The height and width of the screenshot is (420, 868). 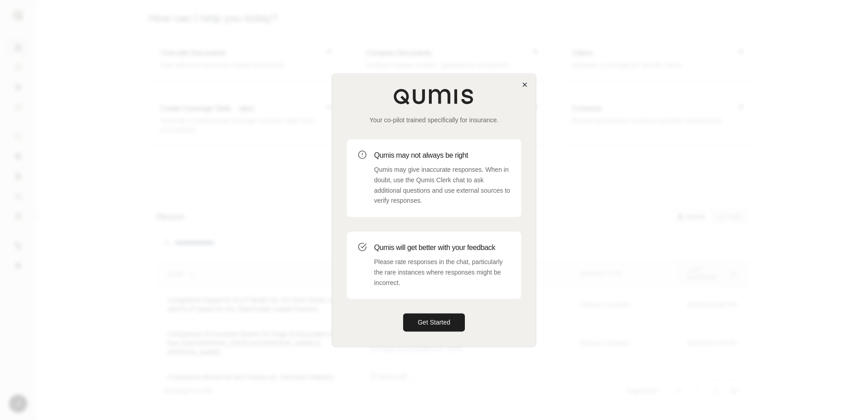 What do you see at coordinates (442, 185) in the screenshot?
I see `p: Qumis may give inaccurate responses. When in doubt, use the Qumis Clerk chat to ask additional qu...` at bounding box center [442, 185].